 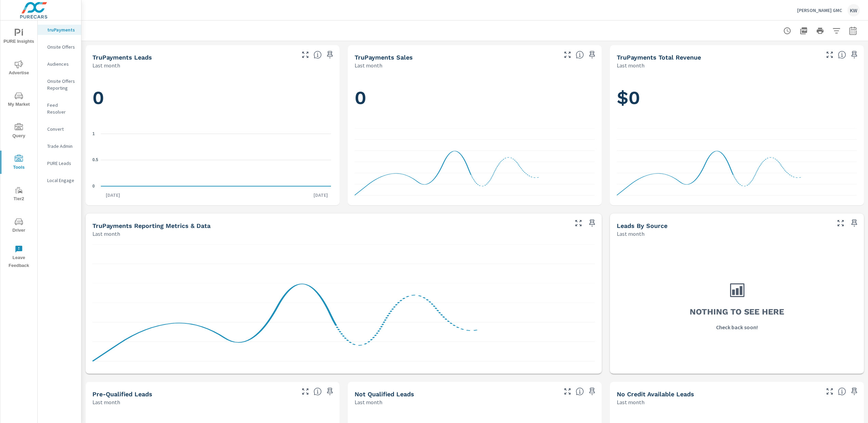 What do you see at coordinates (19, 194) in the screenshot?
I see `span: Tier2` at bounding box center [19, 194].